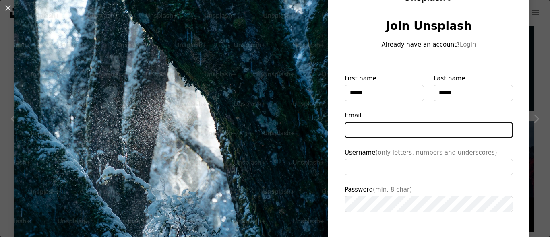  What do you see at coordinates (384, 93) in the screenshot?
I see `input: First name` at bounding box center [384, 93].